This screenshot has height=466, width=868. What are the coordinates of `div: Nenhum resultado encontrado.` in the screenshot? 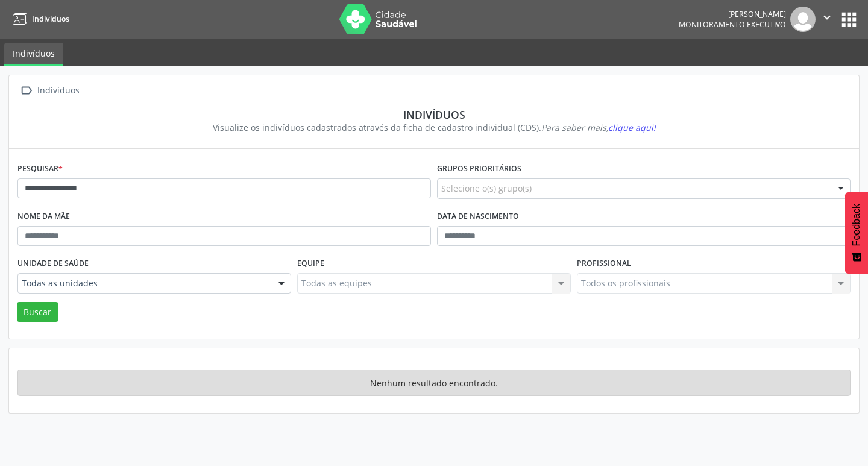 It's located at (434, 382).